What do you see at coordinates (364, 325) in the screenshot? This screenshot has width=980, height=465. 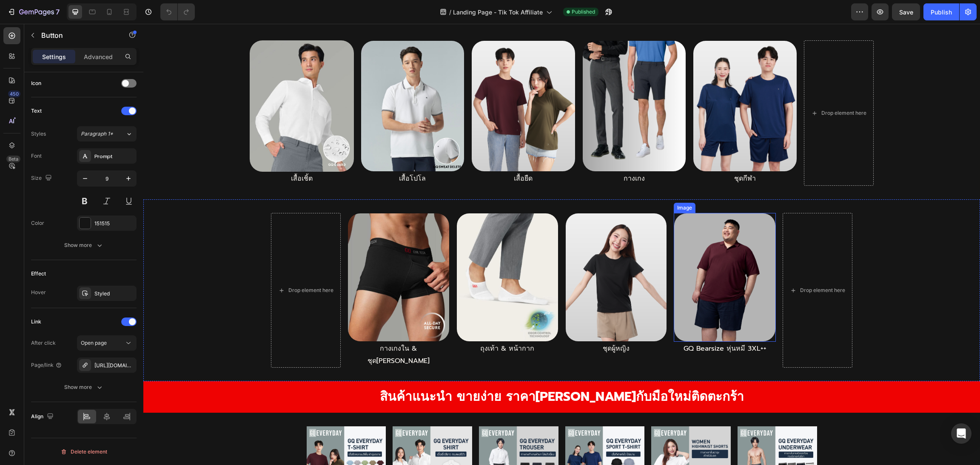 I see `p: ถุงเท้า & หน้ากาก` at bounding box center [364, 325].